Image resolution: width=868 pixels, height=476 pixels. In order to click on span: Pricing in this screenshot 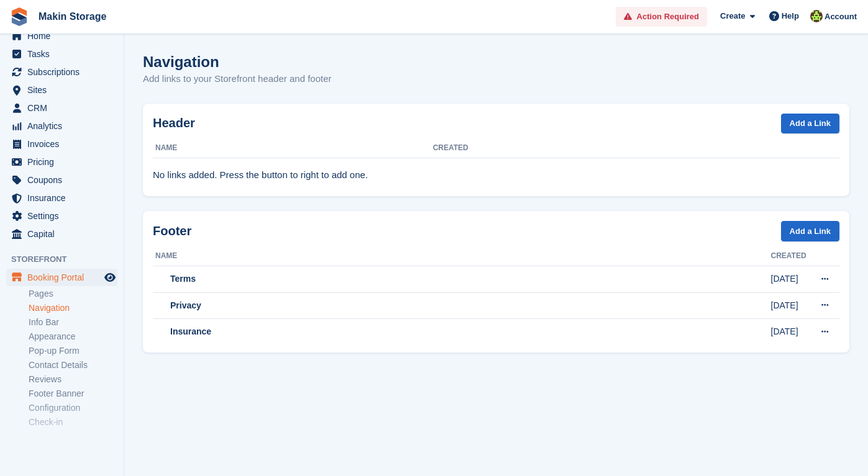, I will do `click(65, 162)`.